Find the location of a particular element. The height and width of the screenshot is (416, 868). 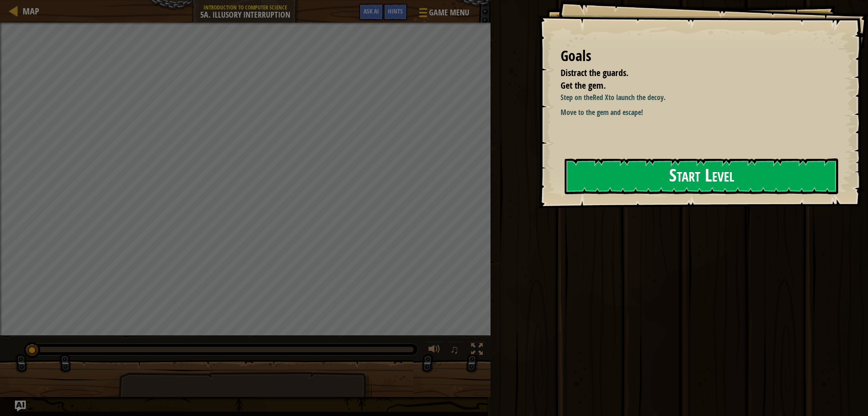

span: Game Menu is located at coordinates (449, 13).